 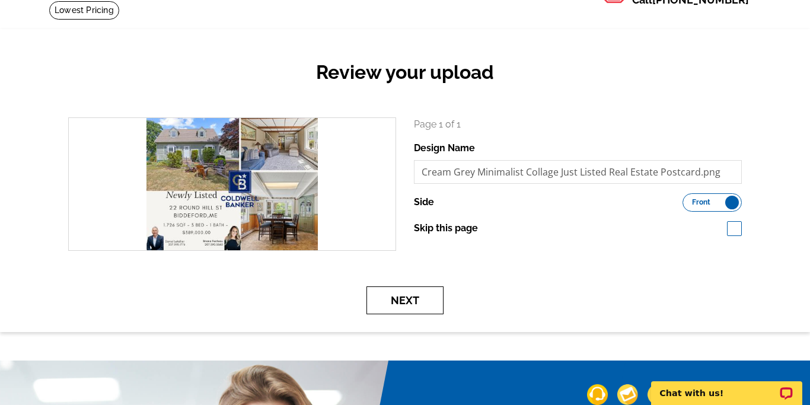 I want to click on img: support-img-1.png, so click(x=597, y=394).